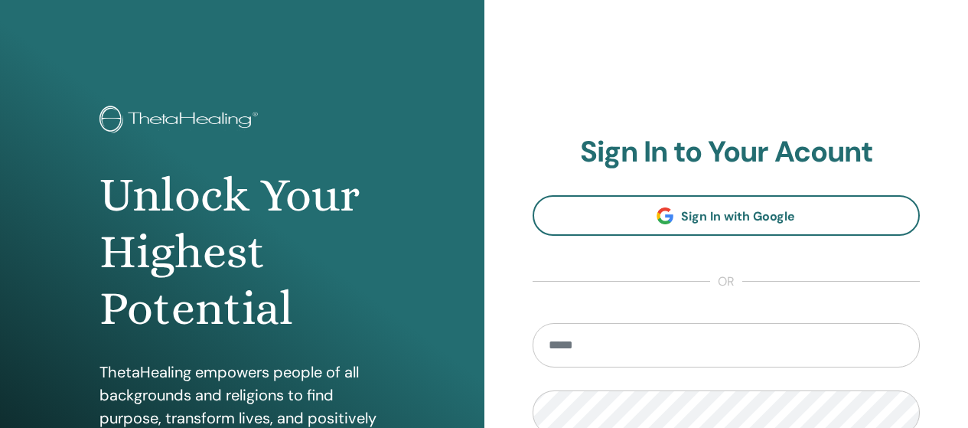 The height and width of the screenshot is (428, 968). Describe the element at coordinates (726, 152) in the screenshot. I see `h2: Sign In to Your Acount` at that location.